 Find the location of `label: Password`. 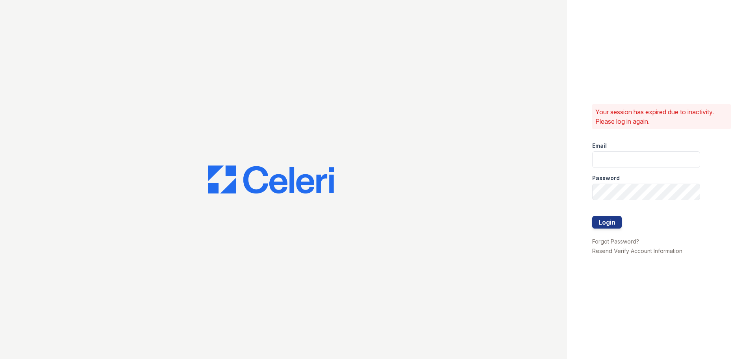

label: Password is located at coordinates (606, 178).